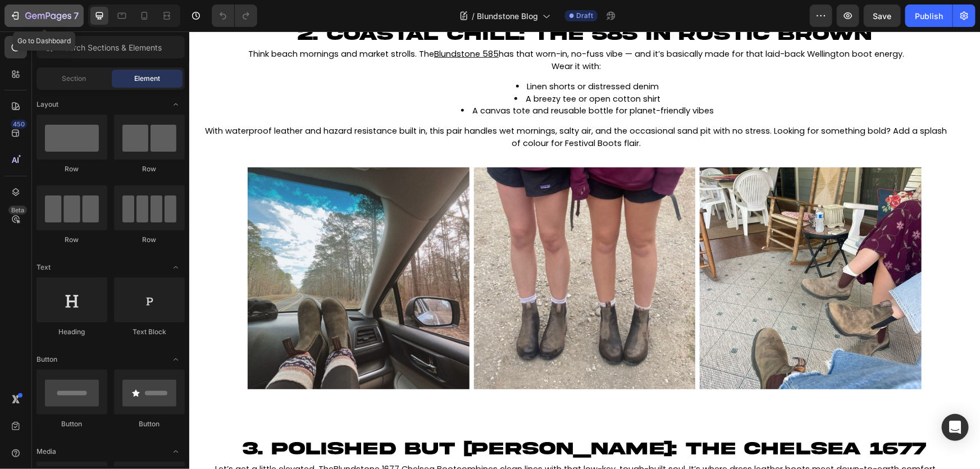 The width and height of the screenshot is (980, 469). I want to click on div: 450, so click(19, 124).